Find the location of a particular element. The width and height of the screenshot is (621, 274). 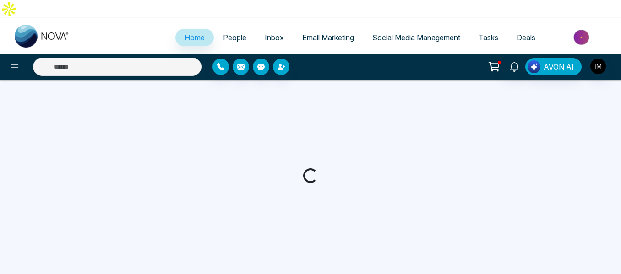

img: Market-place.gif is located at coordinates (582, 37).